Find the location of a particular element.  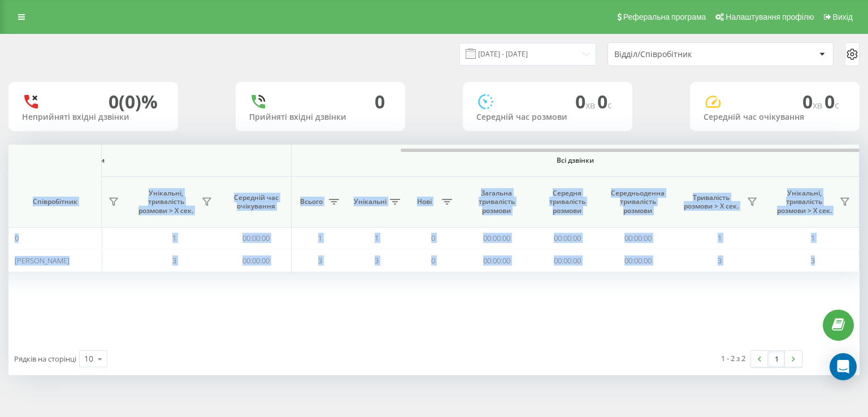

span: Середньоденна тривалість розмови is located at coordinates (637, 202).